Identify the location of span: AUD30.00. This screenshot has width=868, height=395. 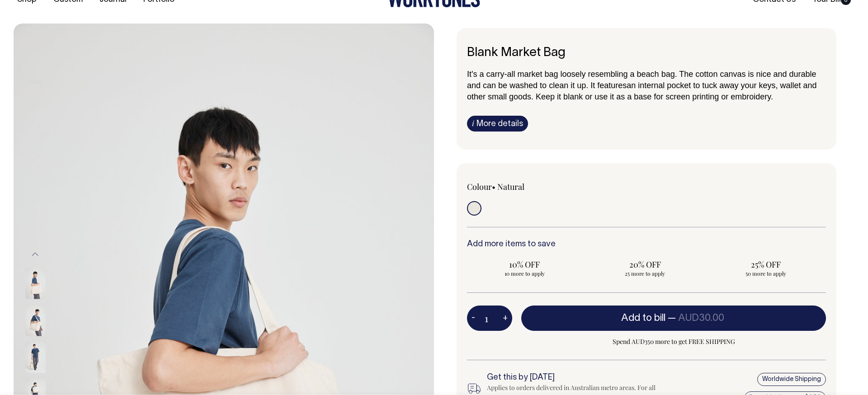
(701, 318).